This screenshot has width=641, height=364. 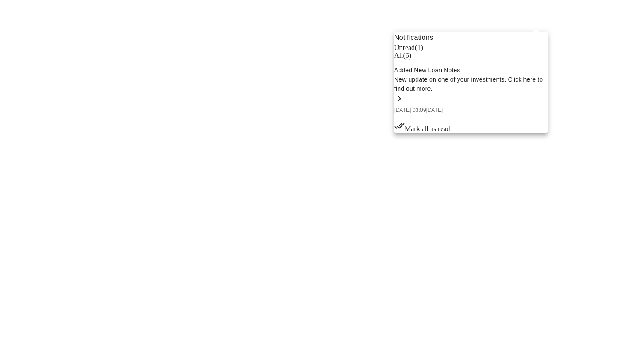 What do you see at coordinates (419, 47) in the screenshot?
I see `span: ( 1 )` at bounding box center [419, 47].